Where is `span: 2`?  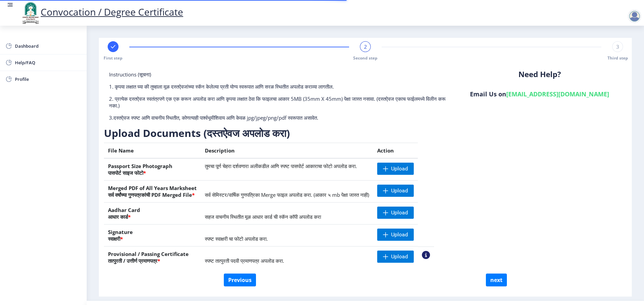 span: 2 is located at coordinates (365, 47).